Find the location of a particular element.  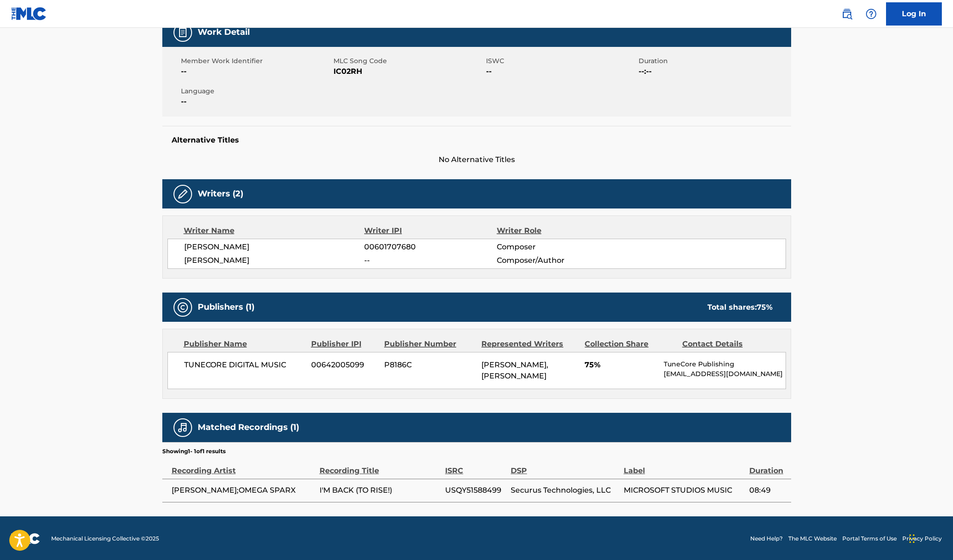

div: Publisher Number is located at coordinates (429, 344).